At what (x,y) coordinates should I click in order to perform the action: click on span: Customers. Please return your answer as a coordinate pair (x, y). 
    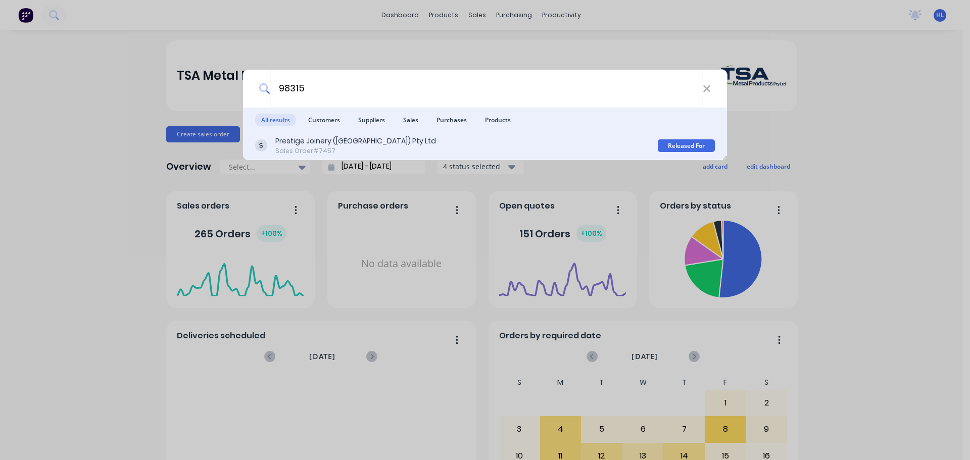
    Looking at the image, I should click on (324, 120).